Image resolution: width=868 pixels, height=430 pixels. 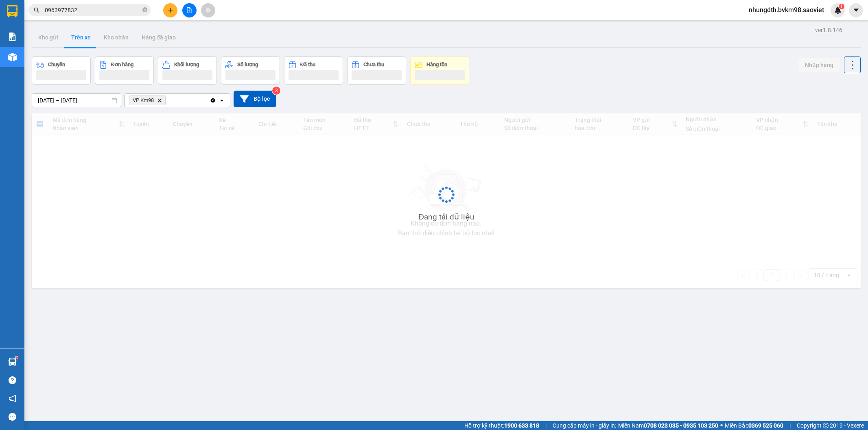 I want to click on strong: 1900 633 818, so click(x=522, y=426).